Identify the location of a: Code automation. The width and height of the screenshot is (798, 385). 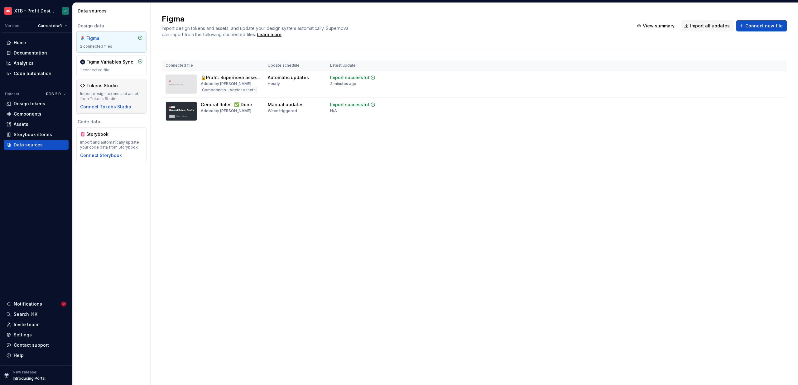
(36, 74).